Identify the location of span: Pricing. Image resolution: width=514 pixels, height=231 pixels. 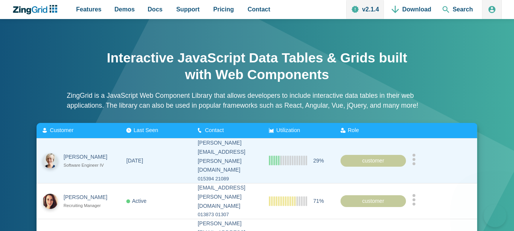
(224, 9).